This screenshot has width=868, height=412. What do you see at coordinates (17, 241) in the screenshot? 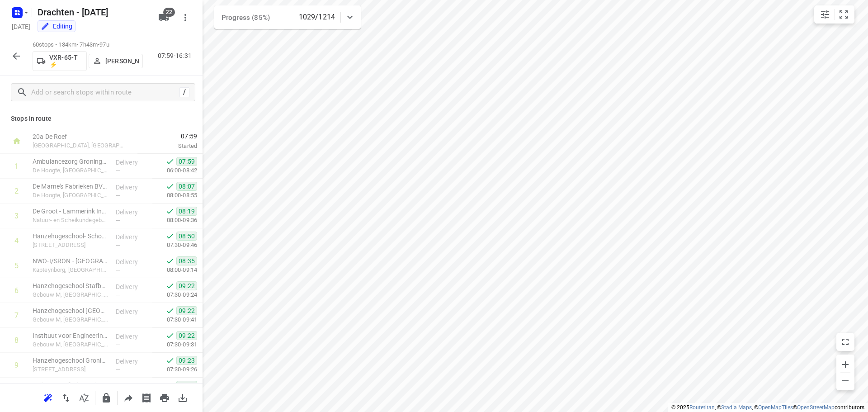
I see `div: 4` at bounding box center [17, 241].